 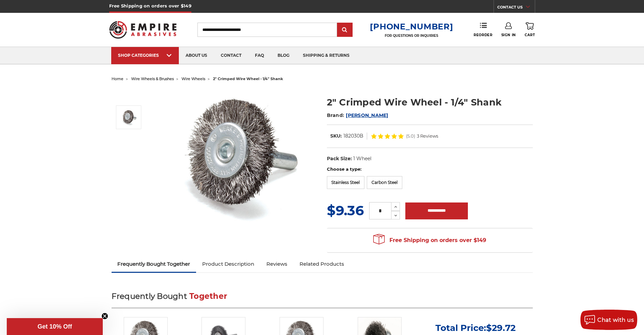 I want to click on span: $29.72, so click(x=501, y=328).